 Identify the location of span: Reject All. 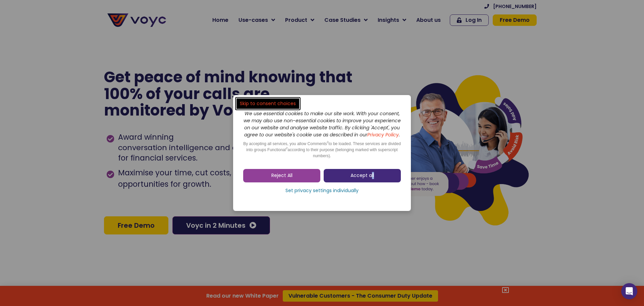
(282, 175).